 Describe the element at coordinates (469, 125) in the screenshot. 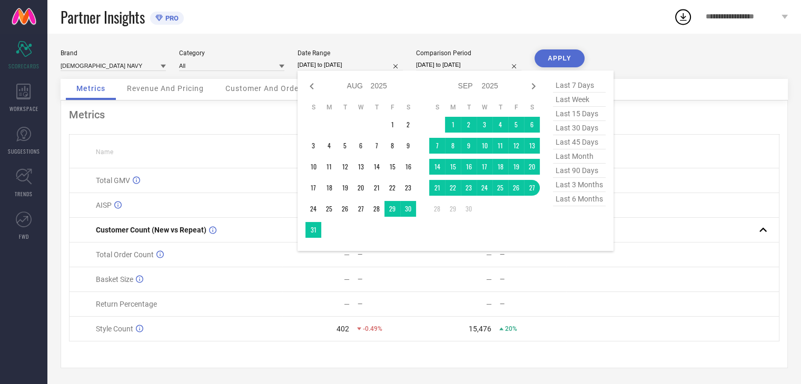

I see `td: Tue Sep 02 2025` at that location.